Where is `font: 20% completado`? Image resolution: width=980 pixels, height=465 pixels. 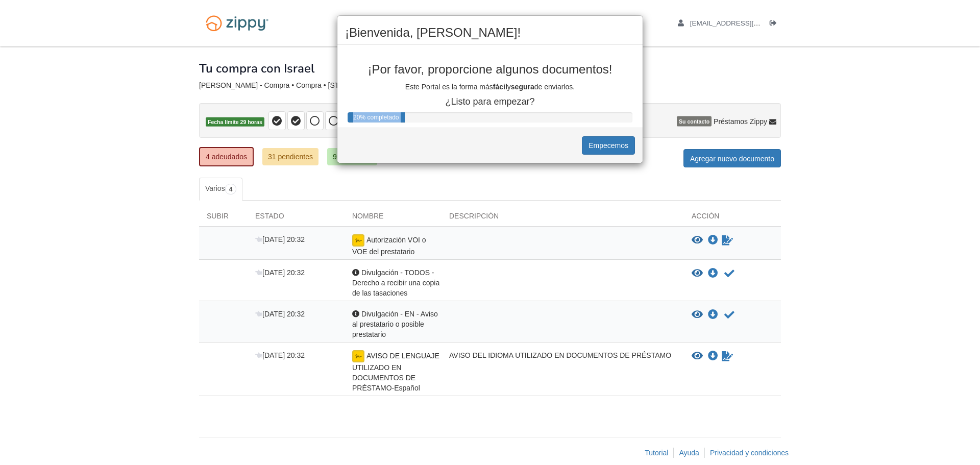 font: 20% completado is located at coordinates (376, 117).